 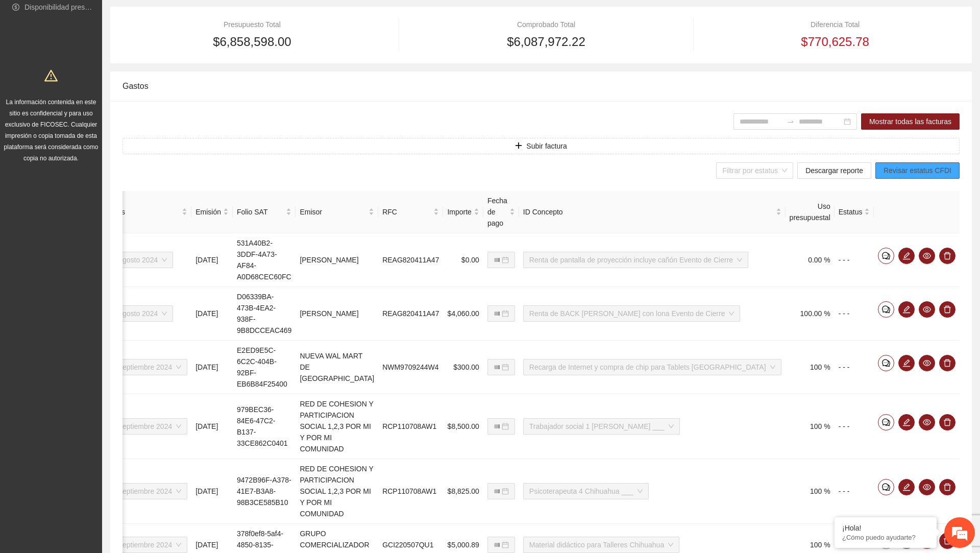 I want to click on span: Emisión, so click(x=208, y=212).